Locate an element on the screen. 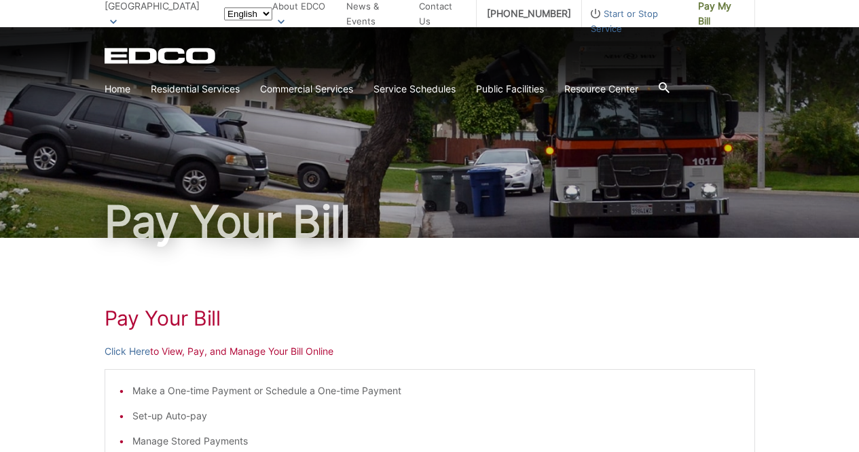  select: Select a language is located at coordinates (248, 14).